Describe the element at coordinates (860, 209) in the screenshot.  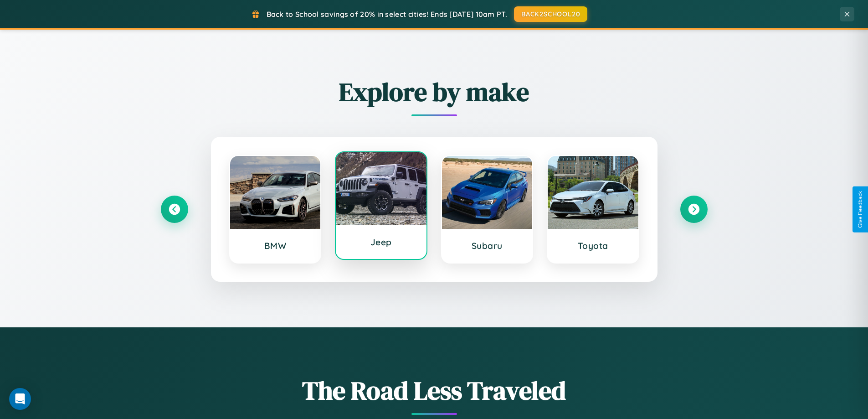
I see `div: Give Feedback` at that location.